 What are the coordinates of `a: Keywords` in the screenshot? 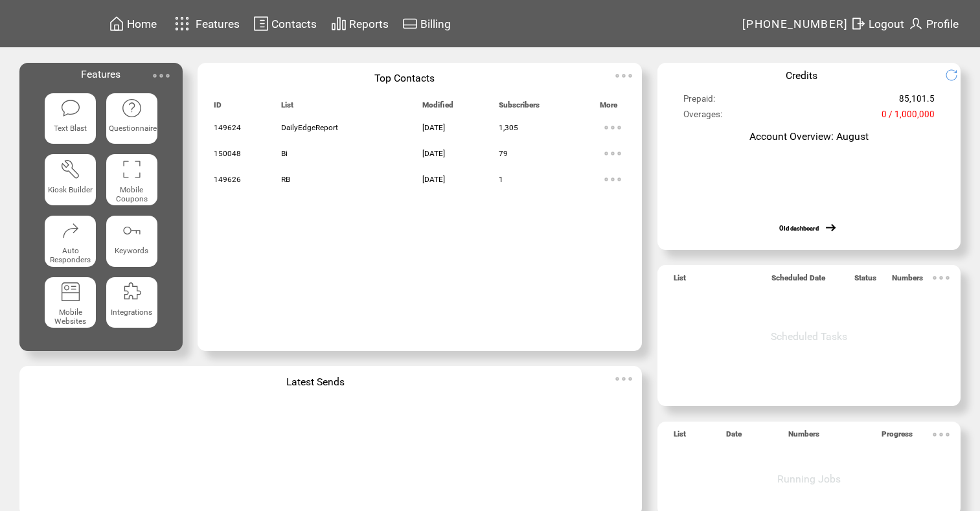 It's located at (131, 241).